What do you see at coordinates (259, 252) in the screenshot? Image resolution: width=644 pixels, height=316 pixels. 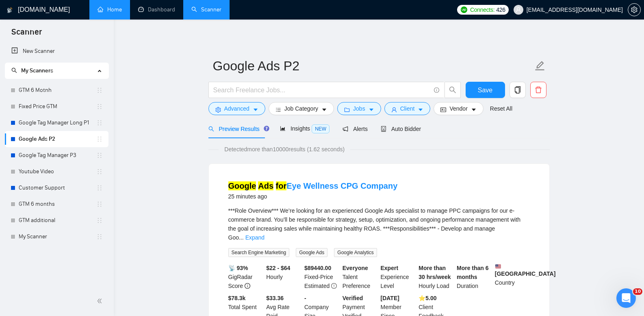 I see `span: Search Engine Marketing` at bounding box center [259, 252].